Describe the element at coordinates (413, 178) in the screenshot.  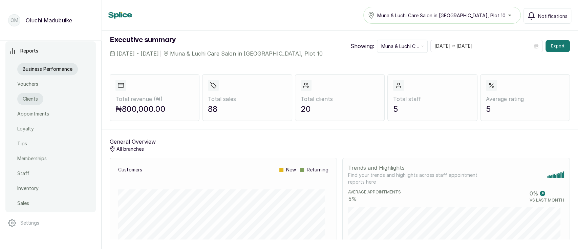
I see `p: Find your trends and highlights across staff appointment reports here` at that location.